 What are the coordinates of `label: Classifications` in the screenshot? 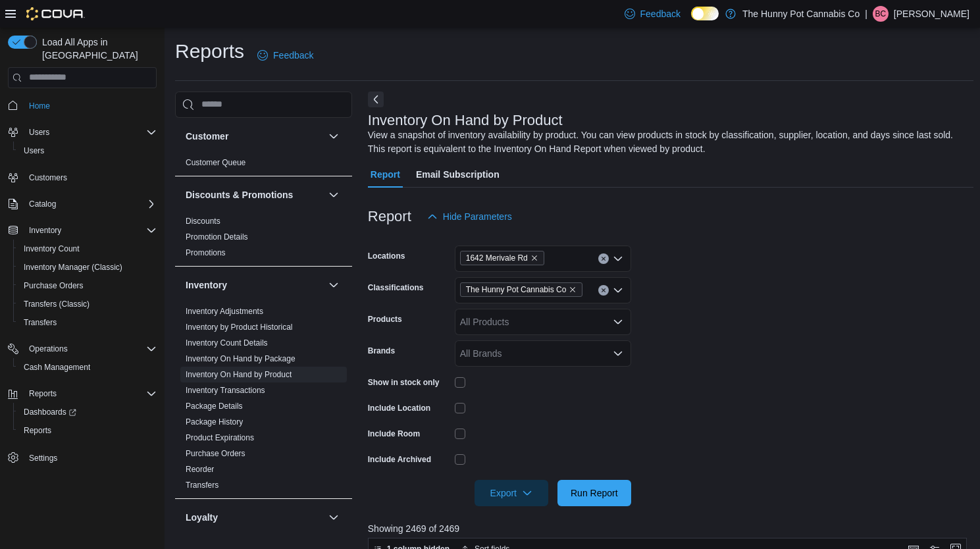 It's located at (396, 288).